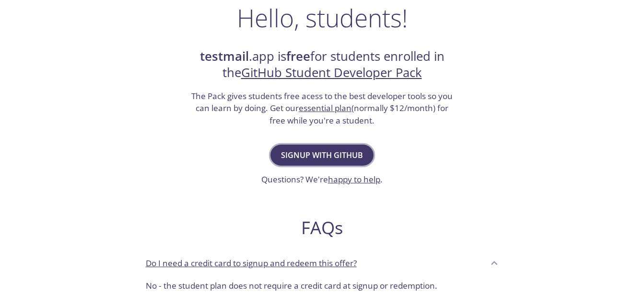 This screenshot has width=644, height=293. Describe the element at coordinates (322, 228) in the screenshot. I see `h2: FAQs` at that location.